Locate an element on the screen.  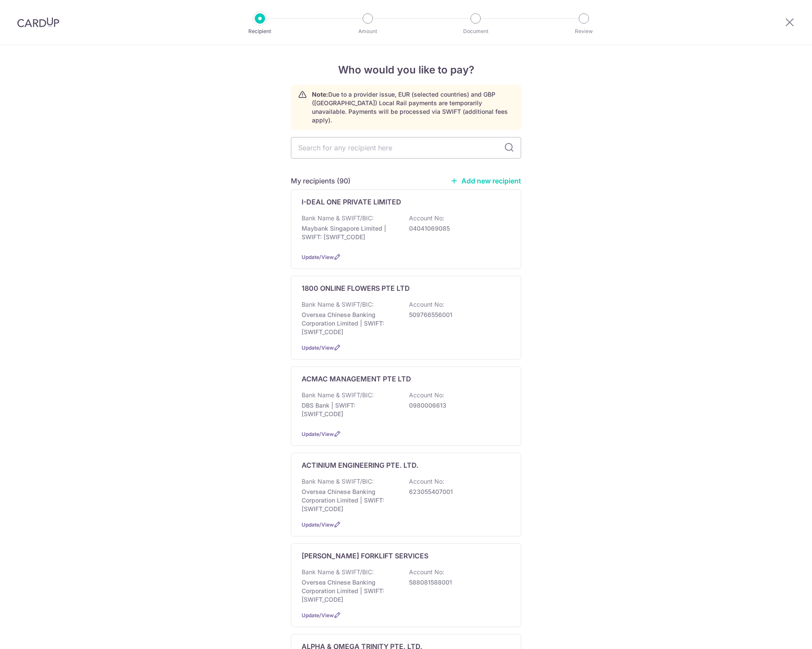
img: CardUp is located at coordinates (38, 22).